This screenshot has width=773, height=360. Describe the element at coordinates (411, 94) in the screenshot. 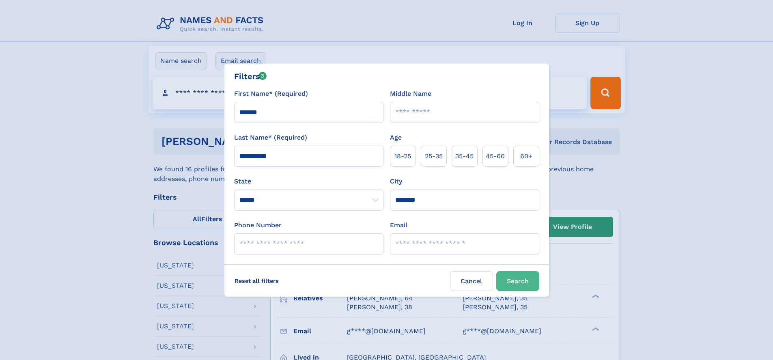

I see `label: Middle Name` at that location.